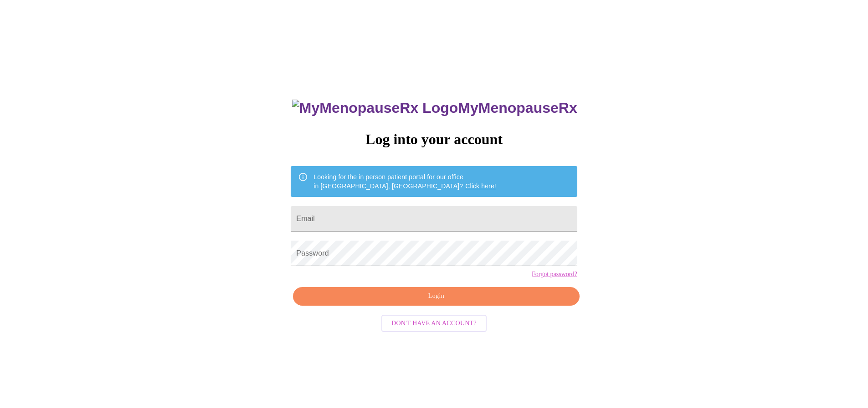 The width and height of the screenshot is (868, 408). Describe the element at coordinates (554, 274) in the screenshot. I see `a: Forgot password?` at that location.